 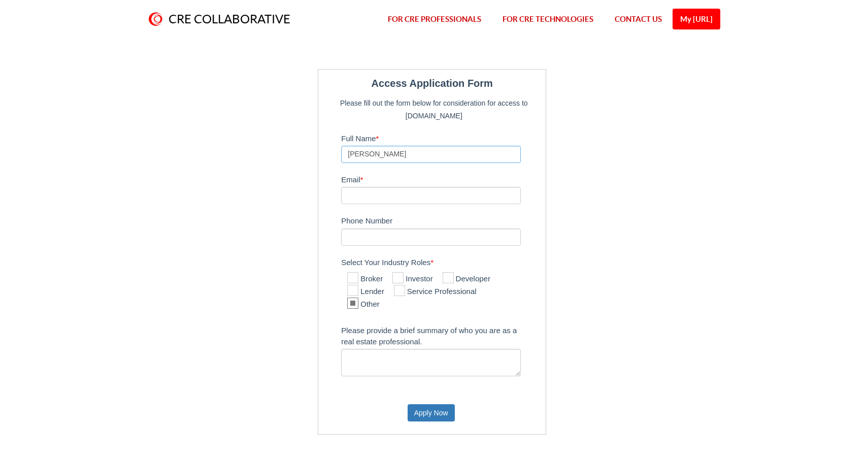 I want to click on label: Service Professional, so click(x=435, y=292).